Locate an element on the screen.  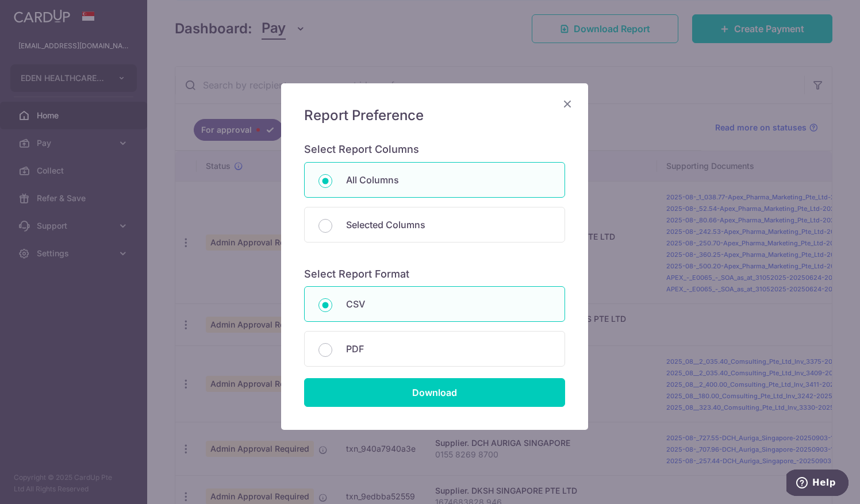
input: Download is located at coordinates (435, 392).